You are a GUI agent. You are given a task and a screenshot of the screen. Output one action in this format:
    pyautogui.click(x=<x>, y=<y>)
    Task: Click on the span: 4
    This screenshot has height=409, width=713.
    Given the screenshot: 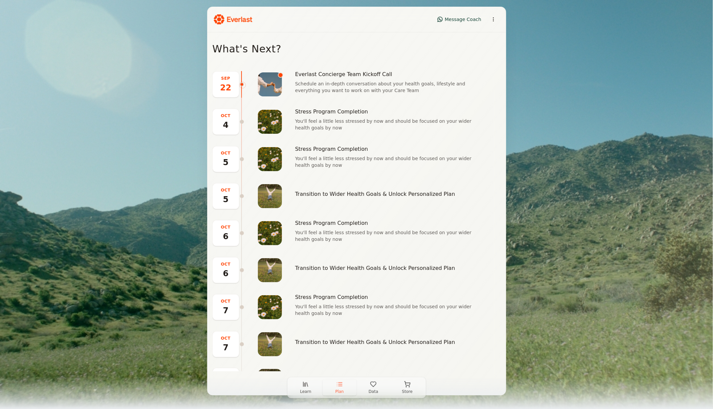 What is the action you would take?
    pyautogui.click(x=225, y=125)
    